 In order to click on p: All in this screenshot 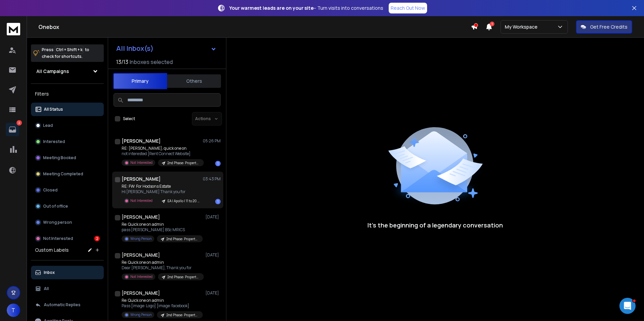, I will do `click(46, 289)`.